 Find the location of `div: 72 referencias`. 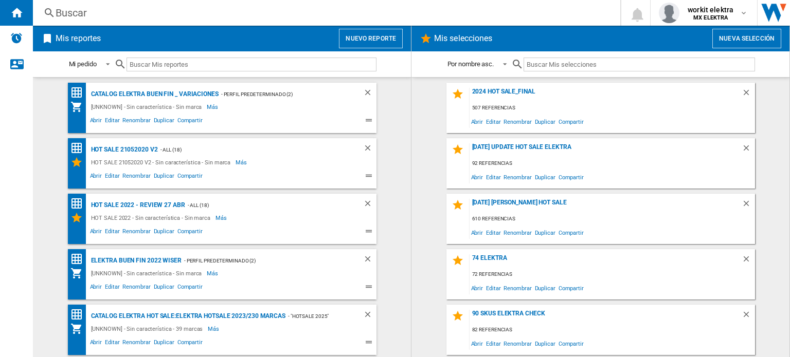

div: 72 referencias is located at coordinates (612, 275).